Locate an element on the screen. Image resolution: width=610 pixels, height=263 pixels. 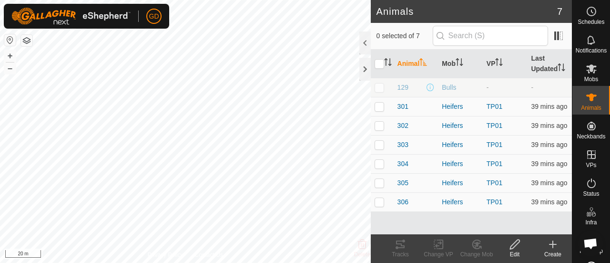
div: Edit is located at coordinates (515, 254).